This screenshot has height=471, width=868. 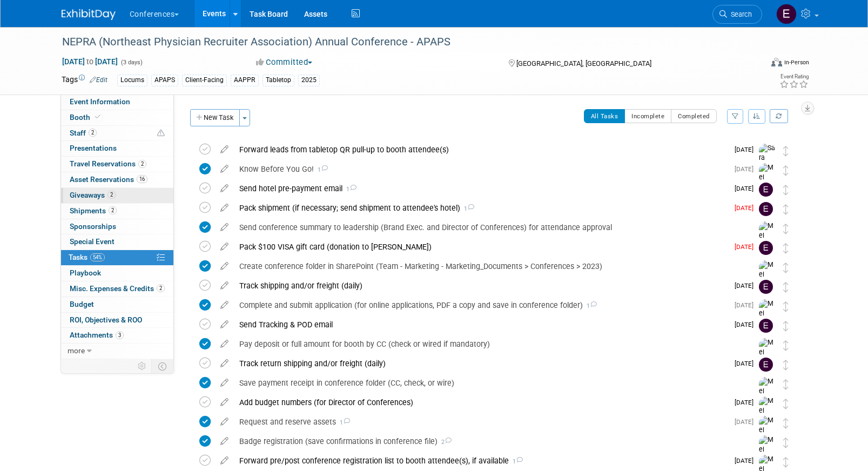 What do you see at coordinates (776, 62) in the screenshot?
I see `img: Format-Inperson.png` at bounding box center [776, 62].